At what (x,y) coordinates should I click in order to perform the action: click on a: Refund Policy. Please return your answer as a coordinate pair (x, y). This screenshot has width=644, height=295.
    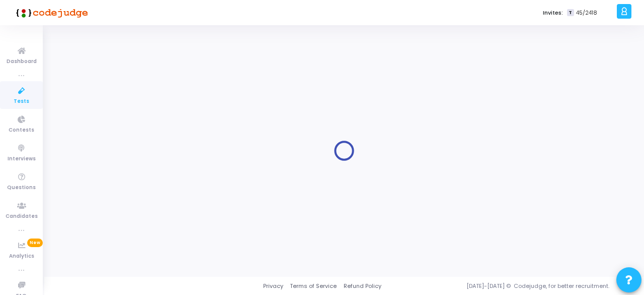
    Looking at the image, I should click on (362, 285).